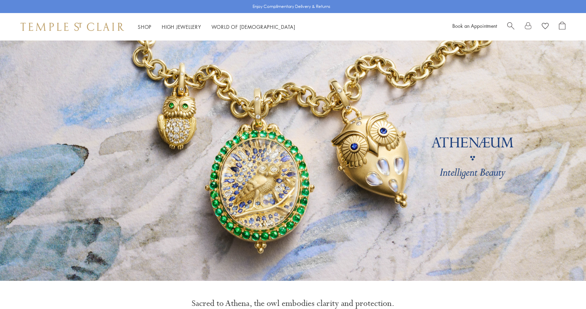 The image size is (586, 309). Describe the element at coordinates (562, 27) in the screenshot. I see `a: Open Shopping Bag` at that location.